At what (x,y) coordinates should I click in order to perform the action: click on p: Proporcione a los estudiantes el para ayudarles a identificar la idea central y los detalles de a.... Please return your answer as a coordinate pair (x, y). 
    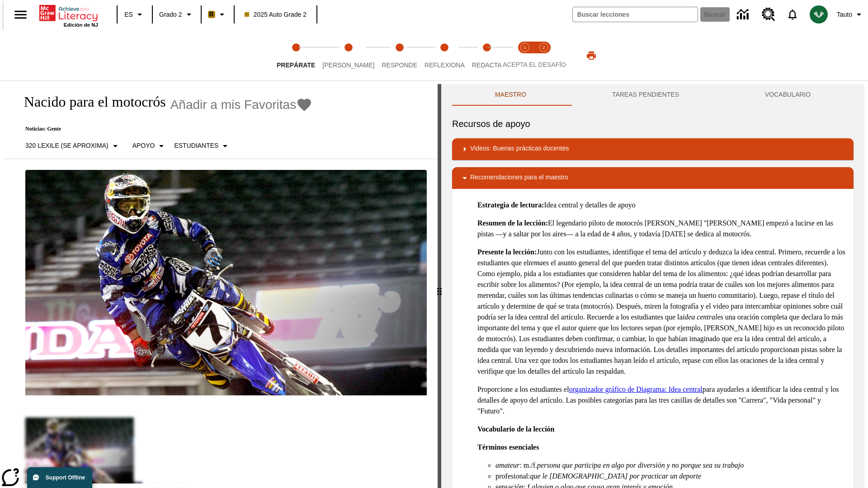
    Looking at the image, I should click on (662, 401).